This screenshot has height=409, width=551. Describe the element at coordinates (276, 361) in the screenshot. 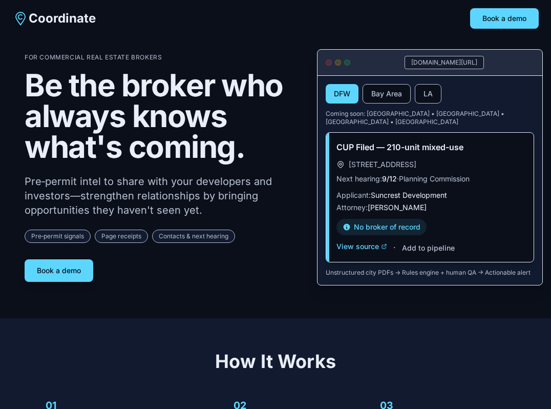

I see `h2: How It Works` at that location.